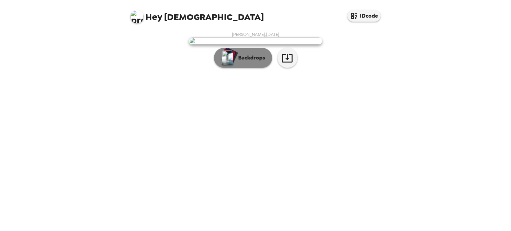 The image size is (511, 231). What do you see at coordinates (154, 17) in the screenshot?
I see `span: Hey` at bounding box center [154, 17].